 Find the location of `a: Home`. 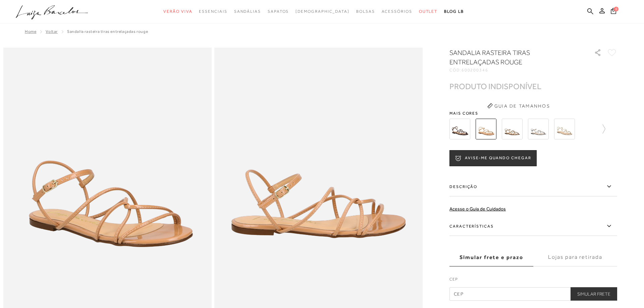

a: Home is located at coordinates (30, 31).